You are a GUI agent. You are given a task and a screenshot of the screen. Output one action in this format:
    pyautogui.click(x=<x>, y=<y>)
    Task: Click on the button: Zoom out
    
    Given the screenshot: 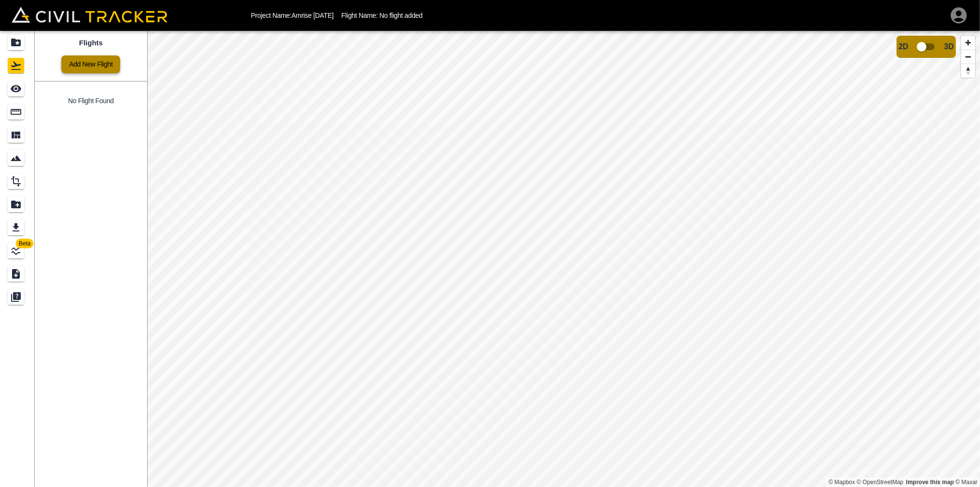 What is the action you would take?
    pyautogui.click(x=968, y=56)
    